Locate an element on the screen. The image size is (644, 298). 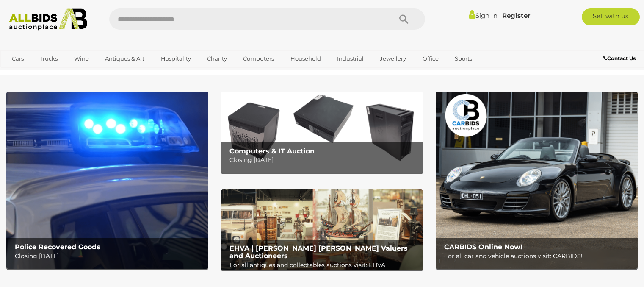
b: Computers & IT Auction is located at coordinates (272, 151).